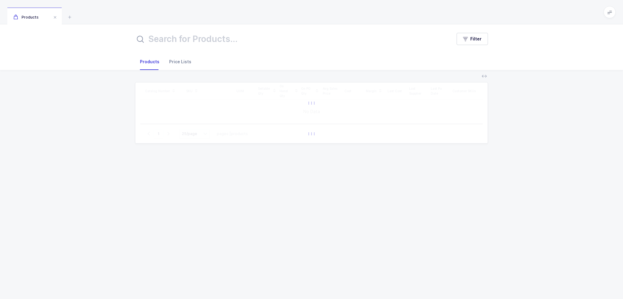 The height and width of the screenshot is (299, 623). I want to click on span: Filter, so click(476, 39).